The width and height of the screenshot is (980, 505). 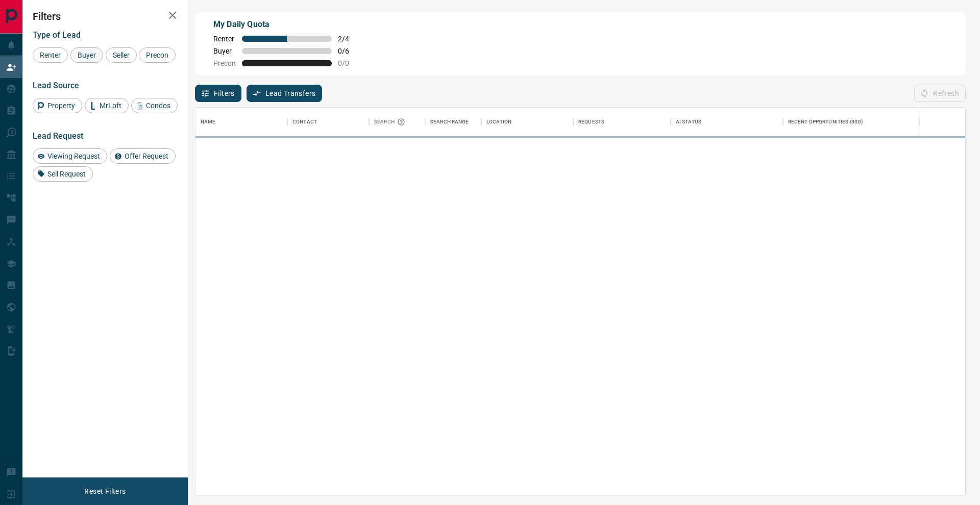 I want to click on button: Lead Transfers, so click(x=284, y=93).